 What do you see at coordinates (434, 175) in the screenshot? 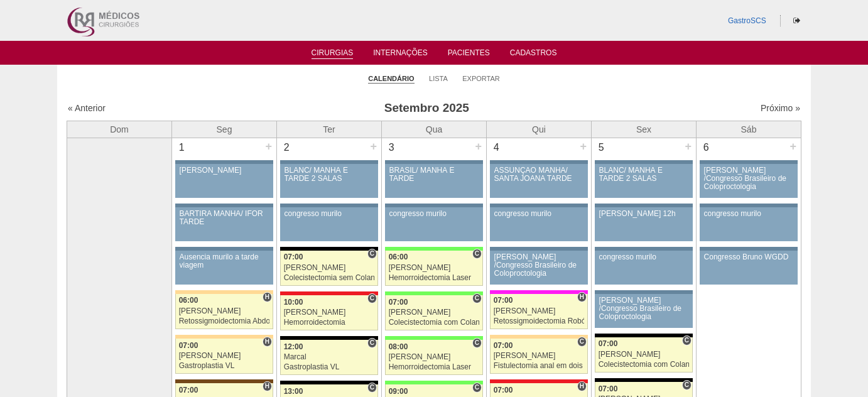
I see `div: BRASIL/ MANHÃ E TARDE` at bounding box center [434, 175].